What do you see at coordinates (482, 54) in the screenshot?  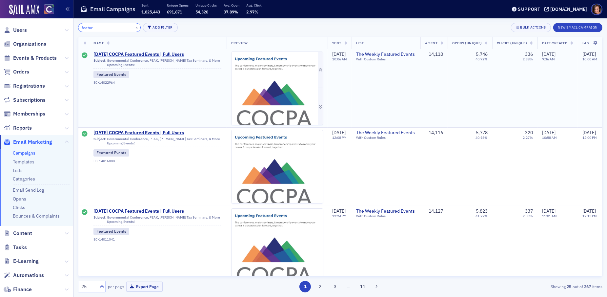 I see `div: 5,746` at bounding box center [482, 54].